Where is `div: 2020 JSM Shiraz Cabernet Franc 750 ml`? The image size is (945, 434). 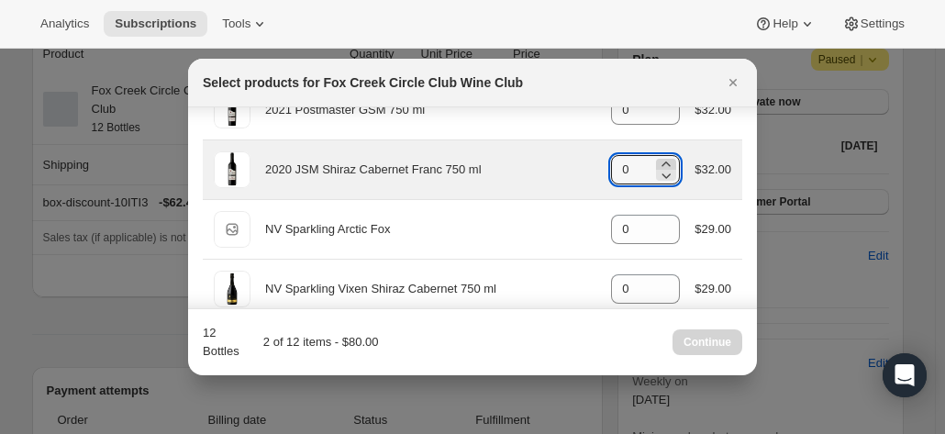 div: 2020 JSM Shiraz Cabernet Franc 750 ml is located at coordinates (430, 170).